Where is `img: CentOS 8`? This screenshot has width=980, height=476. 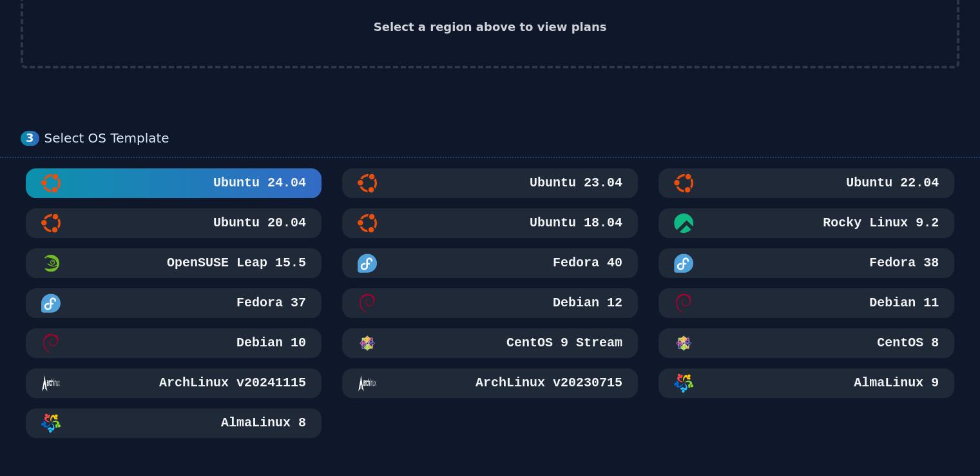
img: CentOS 8 is located at coordinates (684, 343).